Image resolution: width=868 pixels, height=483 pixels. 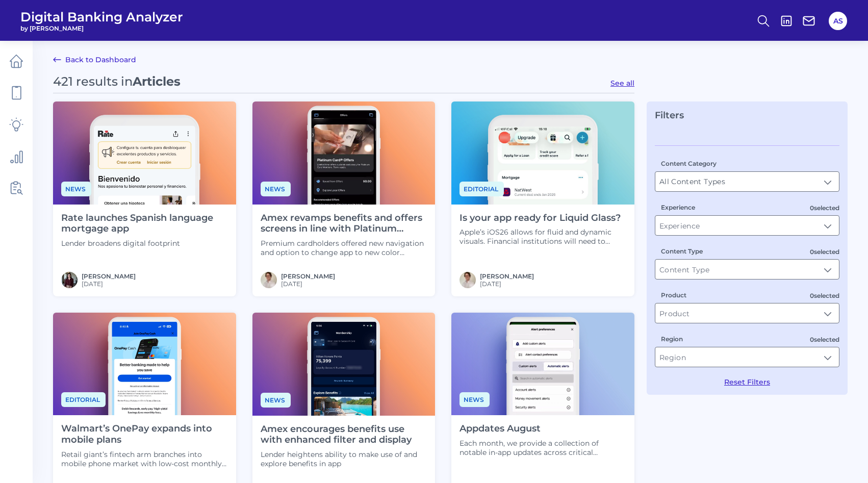 I want to click on img: Editorial - Phone Zoom In.png, so click(x=542, y=153).